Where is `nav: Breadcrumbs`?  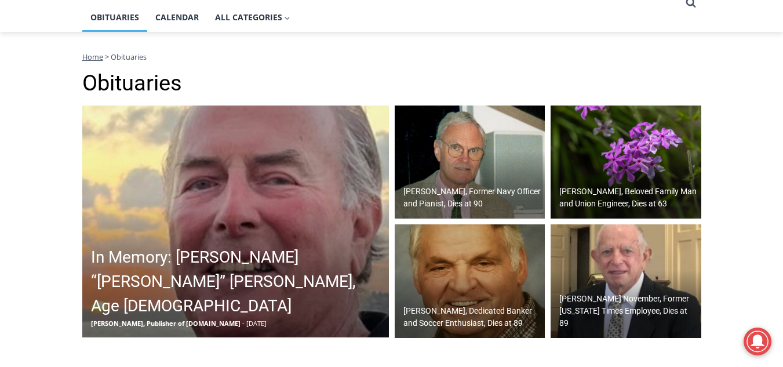 nav: Breadcrumbs is located at coordinates (392, 57).